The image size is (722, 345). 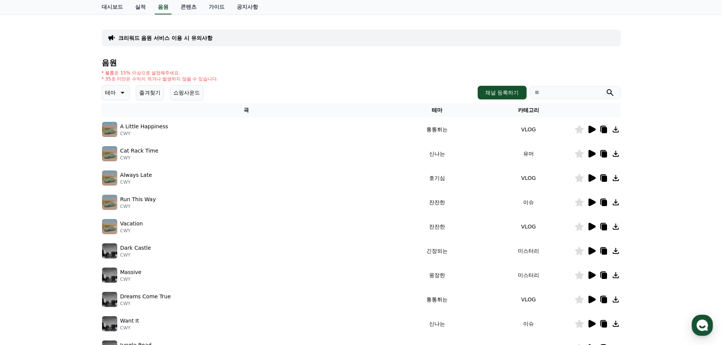 What do you see at coordinates (436, 178) in the screenshot?
I see `td: 호기심` at bounding box center [436, 178].